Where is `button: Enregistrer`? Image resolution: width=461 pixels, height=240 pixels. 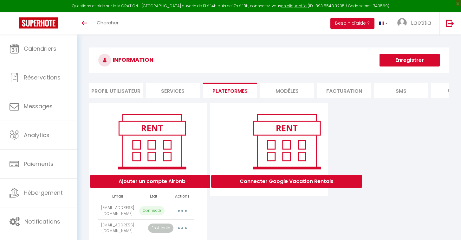 button: Enregistrer is located at coordinates (410, 60).